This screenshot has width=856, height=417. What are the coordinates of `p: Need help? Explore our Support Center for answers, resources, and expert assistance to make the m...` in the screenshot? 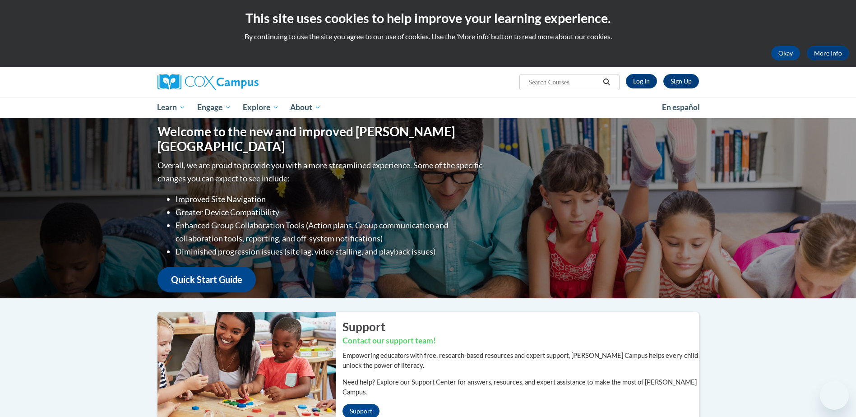 It's located at (521, 387).